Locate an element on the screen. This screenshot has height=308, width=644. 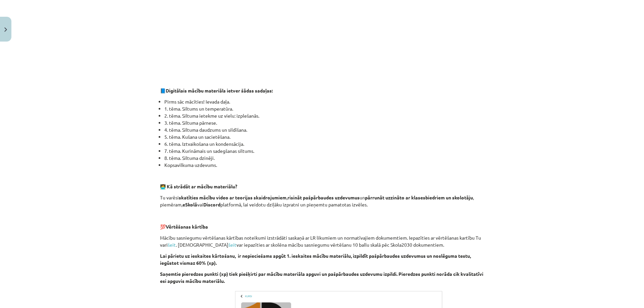
li: 1. tēma. Siltums un temperatūra. is located at coordinates (324, 108).